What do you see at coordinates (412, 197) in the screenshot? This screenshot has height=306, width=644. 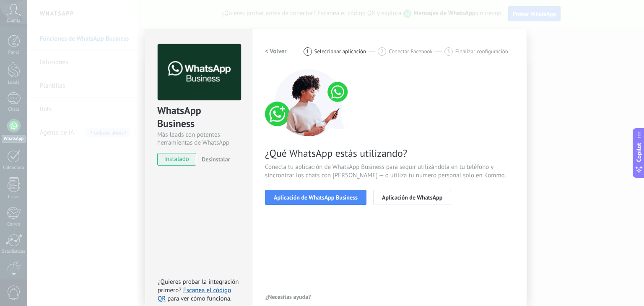 I see `span: Aplicación de WhatsApp` at bounding box center [412, 197].